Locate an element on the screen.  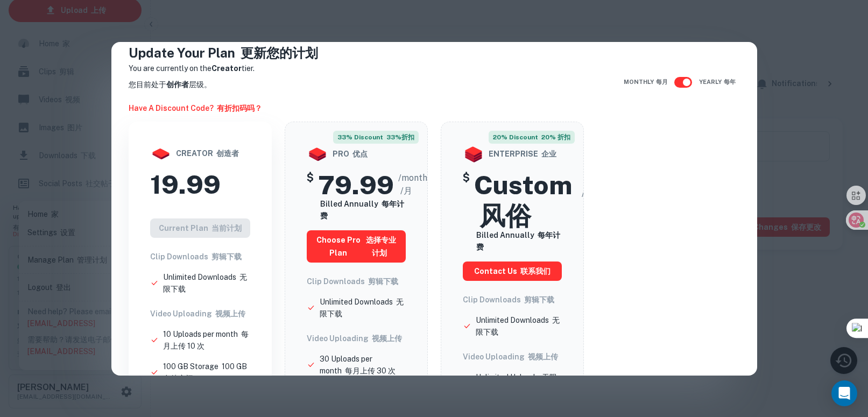
p: You are currently on the tier. is located at coordinates (223, 78).